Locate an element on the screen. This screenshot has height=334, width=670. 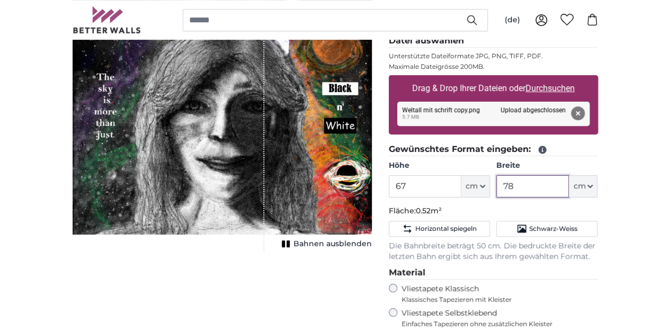
legend: Gewünschtes Format eingeben: is located at coordinates (493, 149).